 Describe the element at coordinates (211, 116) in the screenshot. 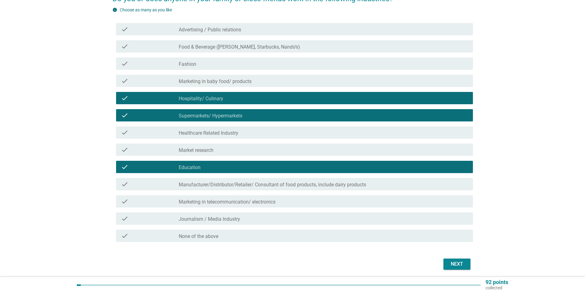

I see `label: Supermarkets/ Hypermarkets` at that location.